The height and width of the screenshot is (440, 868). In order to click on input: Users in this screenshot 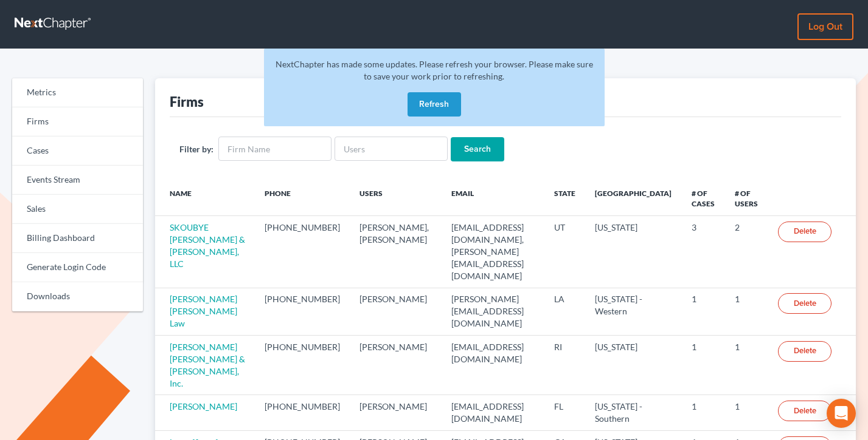, I will do `click(391, 149)`.